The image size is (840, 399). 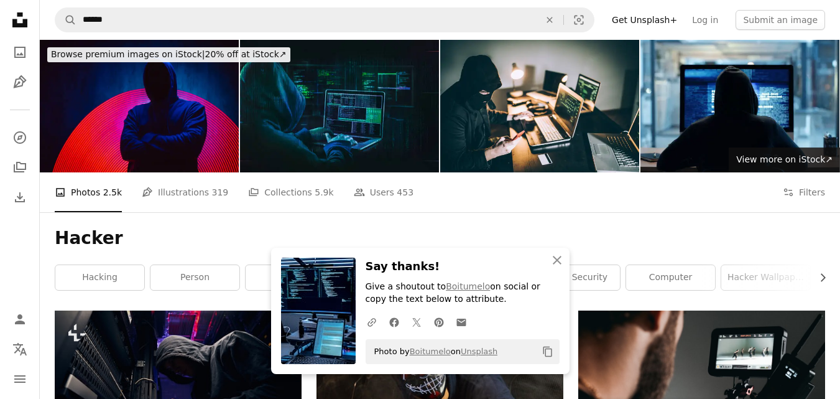 I want to click on a: Photos, so click(x=20, y=52).